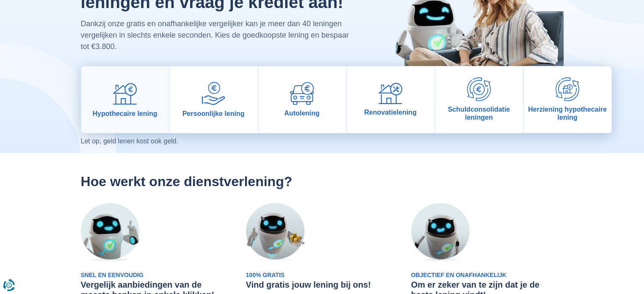  I want to click on a: Schuldconsolidatie leningen, so click(479, 99).